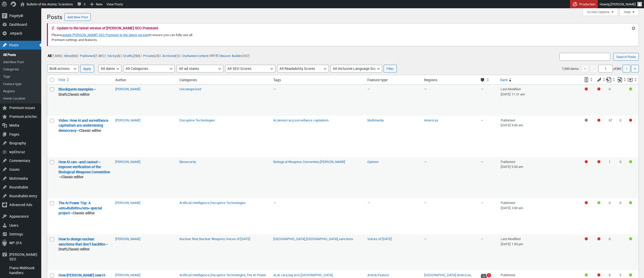  What do you see at coordinates (282, 275) in the screenshot?
I see `a: AI race` at bounding box center [282, 275].